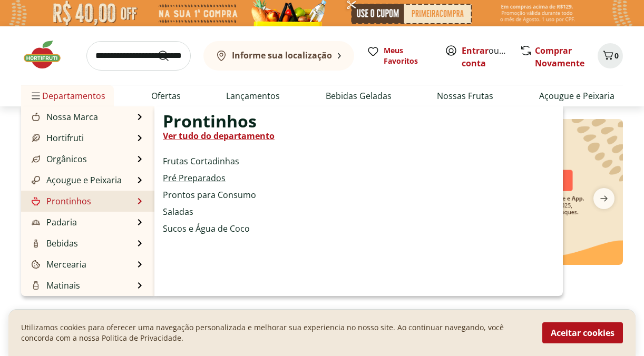 Image resolution: width=644 pixels, height=356 pixels. What do you see at coordinates (194, 178) in the screenshot?
I see `a: Pré Preparados` at bounding box center [194, 178].